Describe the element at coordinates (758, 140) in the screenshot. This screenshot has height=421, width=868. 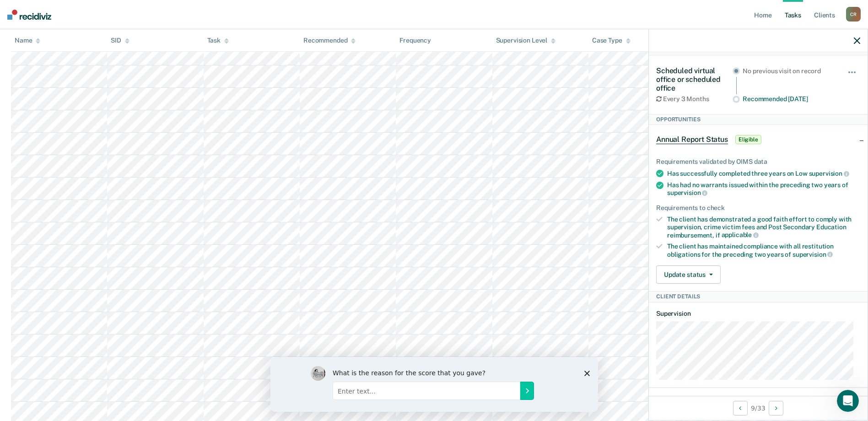
I see `div: Annual Report StatusEligible` at that location.